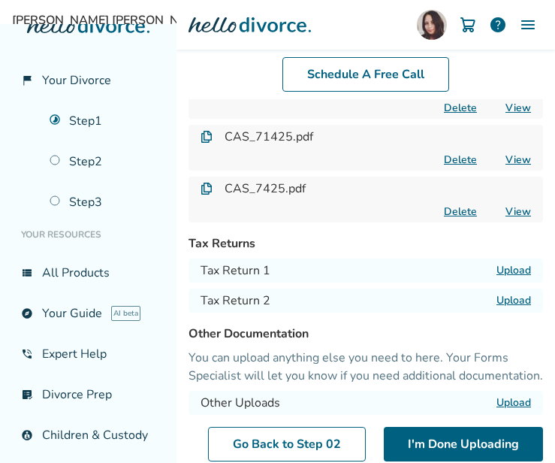 The image size is (555, 463). What do you see at coordinates (27, 394) in the screenshot?
I see `span: list_alt_check` at bounding box center [27, 394].